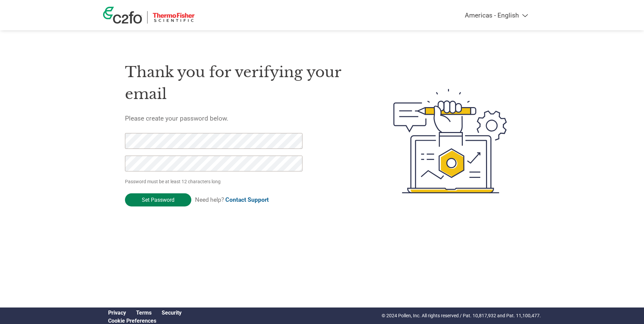  I want to click on img: c2fo logo, so click(123, 15).